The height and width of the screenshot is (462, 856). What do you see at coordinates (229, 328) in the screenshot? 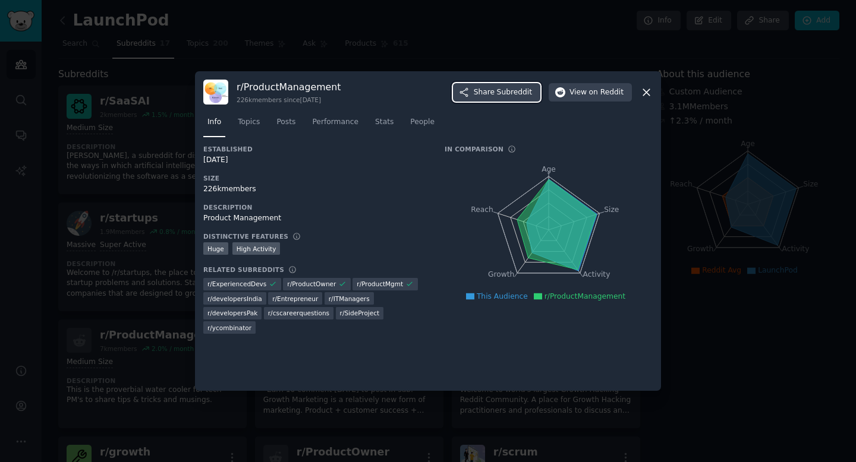
I see `span: r/ ycombinator` at bounding box center [229, 328].